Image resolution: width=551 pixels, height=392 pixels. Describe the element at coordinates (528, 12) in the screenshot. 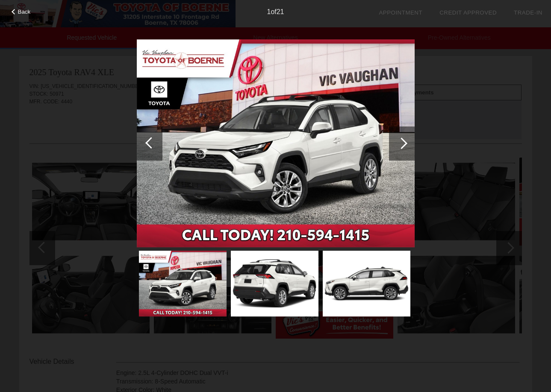

I see `a: Trade-In` at that location.